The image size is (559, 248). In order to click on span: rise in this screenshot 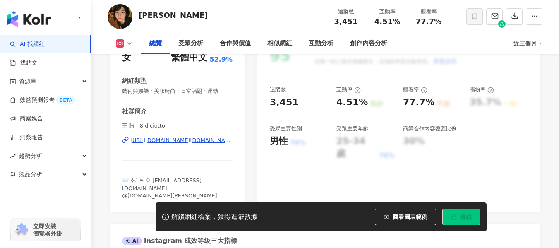, I will do `click(13, 156)`.